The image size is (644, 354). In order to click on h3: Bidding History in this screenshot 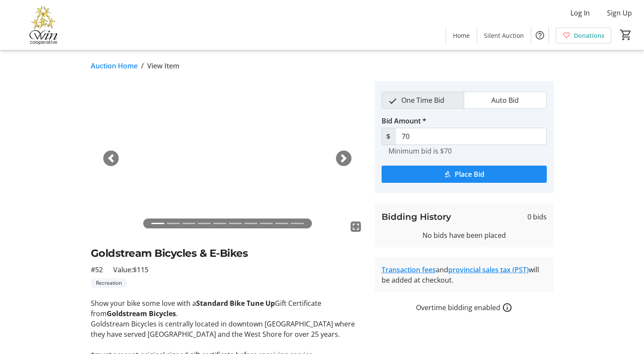, I will do `click(416, 217)`.